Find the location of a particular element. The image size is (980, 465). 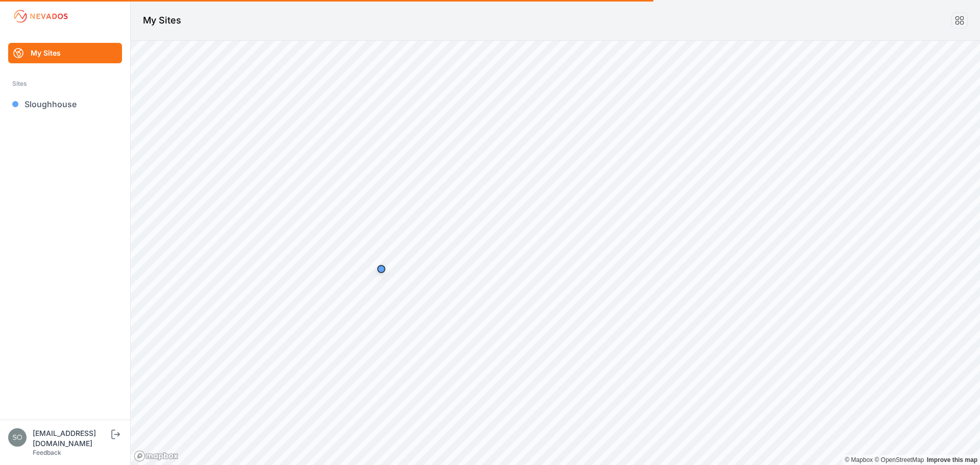

a: Mapbox is located at coordinates (858, 460).